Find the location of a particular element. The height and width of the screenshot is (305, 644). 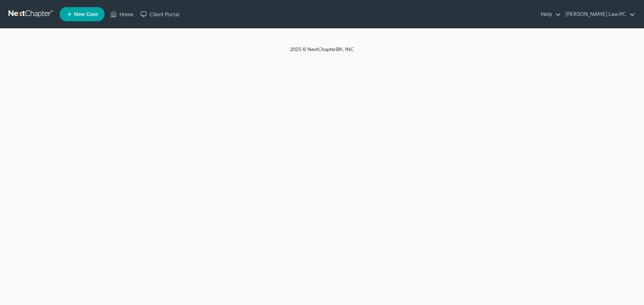

a: Home is located at coordinates (121, 14).